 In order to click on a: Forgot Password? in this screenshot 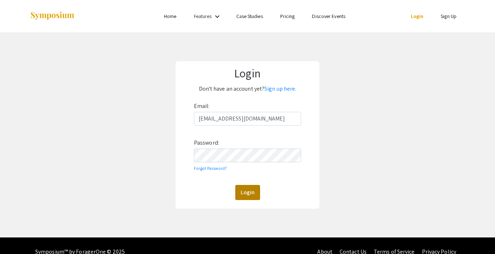, I will do `click(210, 168)`.